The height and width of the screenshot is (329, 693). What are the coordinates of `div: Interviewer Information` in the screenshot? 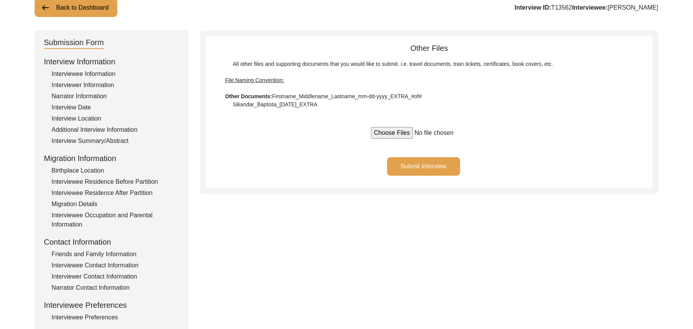 It's located at (115, 85).